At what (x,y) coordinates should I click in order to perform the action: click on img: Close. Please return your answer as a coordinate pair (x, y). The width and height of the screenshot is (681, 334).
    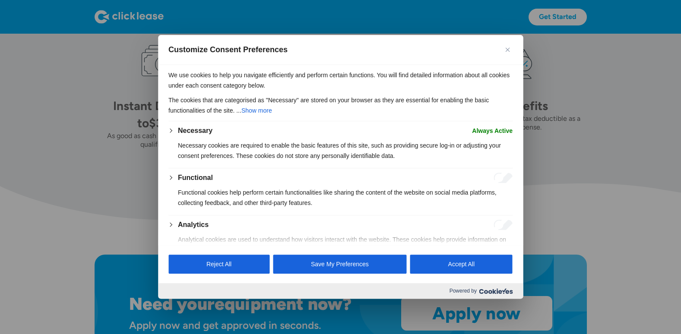
    Looking at the image, I should click on (507, 50).